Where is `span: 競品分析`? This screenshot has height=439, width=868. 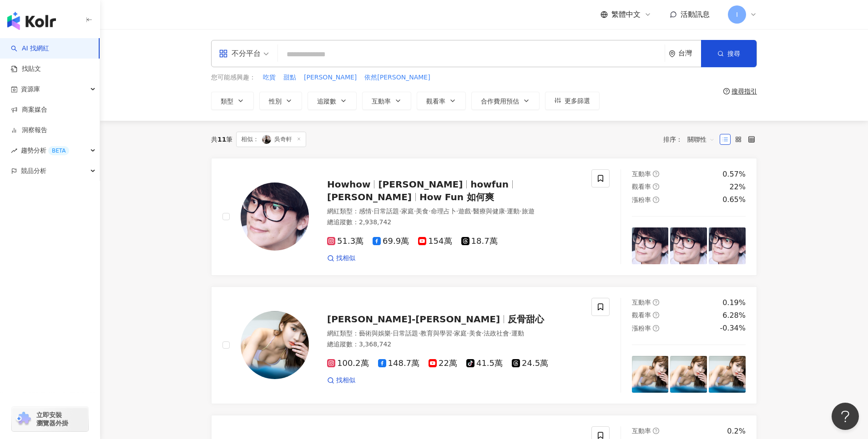 span: 競品分析 is located at coordinates (34, 171).